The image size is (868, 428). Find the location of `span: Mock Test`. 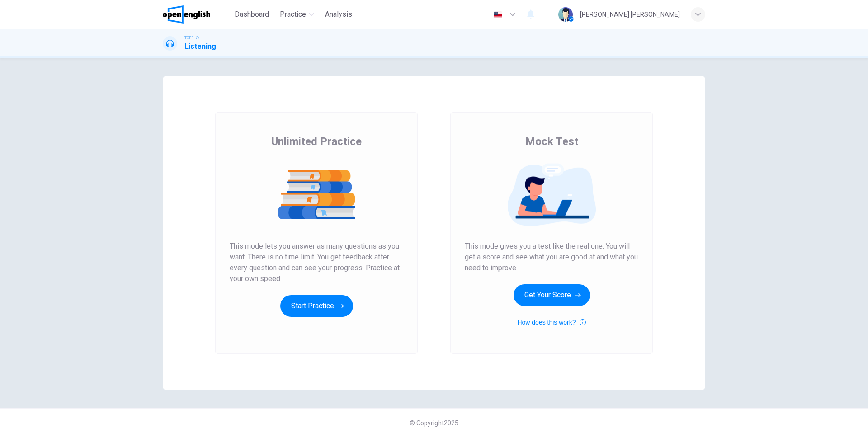

span: Mock Test is located at coordinates (551, 141).